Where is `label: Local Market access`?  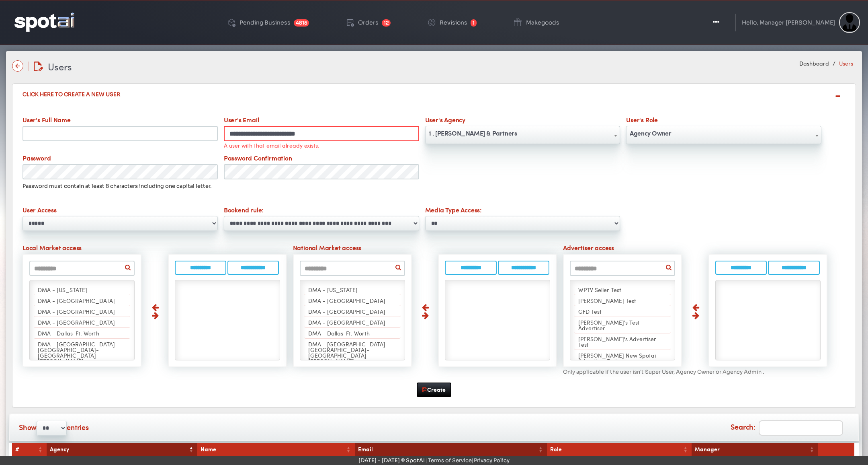
label: Local Market access is located at coordinates (155, 248).